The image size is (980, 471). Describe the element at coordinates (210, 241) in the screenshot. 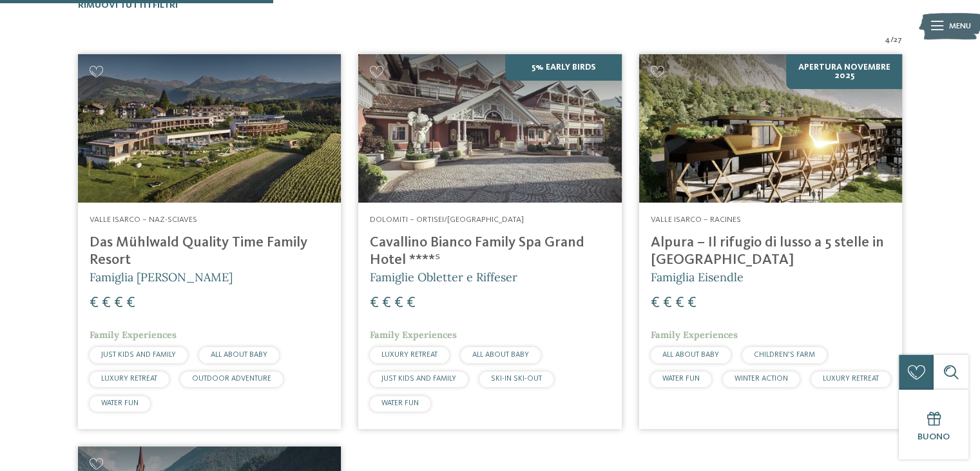

I see `a: Cercate un hotel per famiglie? Qui troverete solo i migliori! Valle Isarco – Naz-Sciaves Das Mühl...` at that location.